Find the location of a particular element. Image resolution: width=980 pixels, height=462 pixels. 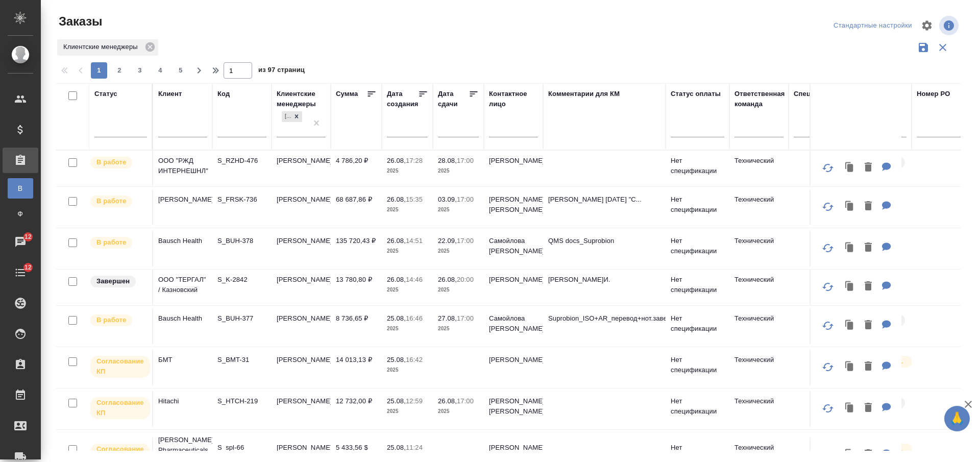

p: S_HTCH-219 is located at coordinates (242, 401).